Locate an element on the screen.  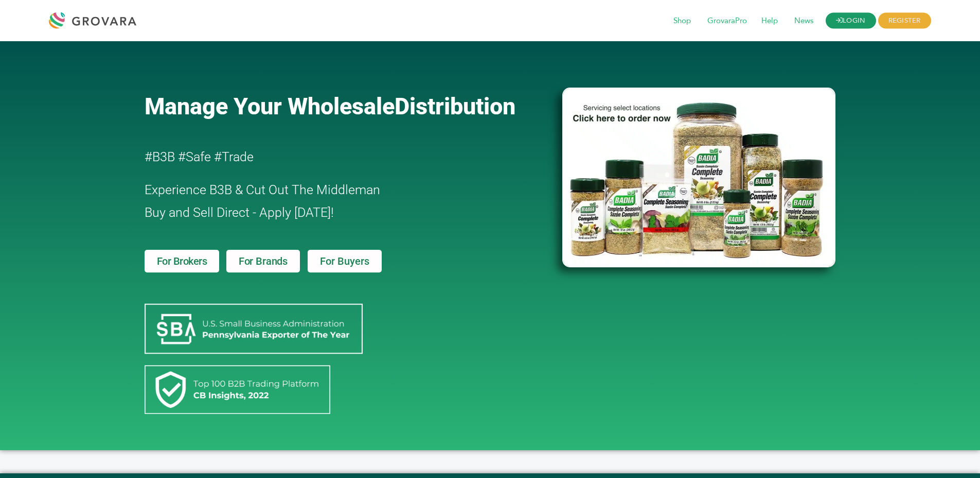
span: For Brands is located at coordinates (263, 261).